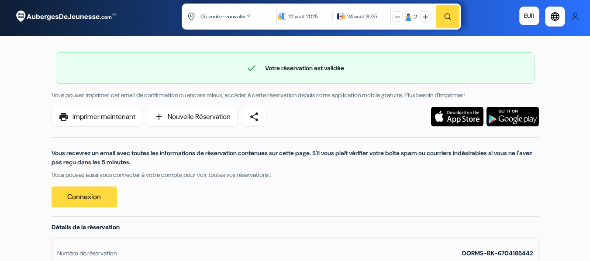  I want to click on strong: DORMS-BK-6704185442, so click(497, 254).